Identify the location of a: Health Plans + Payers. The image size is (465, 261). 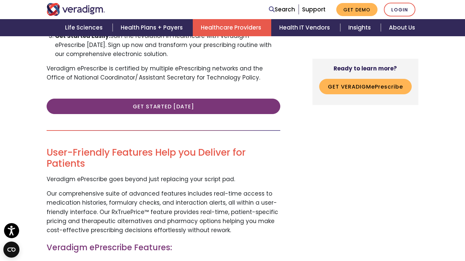
(153, 27).